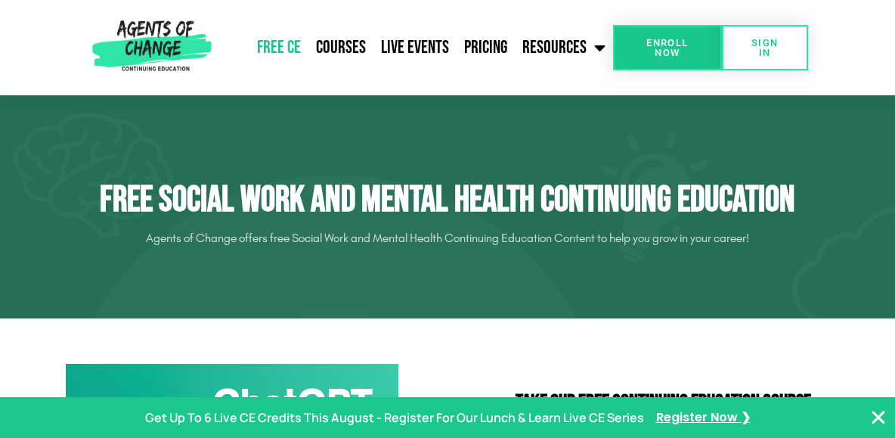 The image size is (895, 438). What do you see at coordinates (415, 48) in the screenshot?
I see `nav: Menu` at bounding box center [415, 48].